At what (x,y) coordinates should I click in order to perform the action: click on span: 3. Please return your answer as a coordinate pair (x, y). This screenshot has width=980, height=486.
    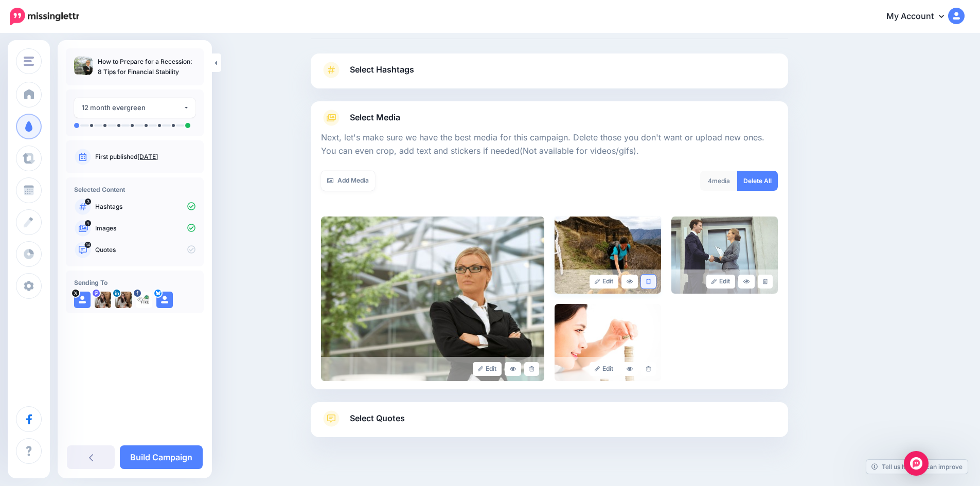
    Looking at the image, I should click on (88, 202).